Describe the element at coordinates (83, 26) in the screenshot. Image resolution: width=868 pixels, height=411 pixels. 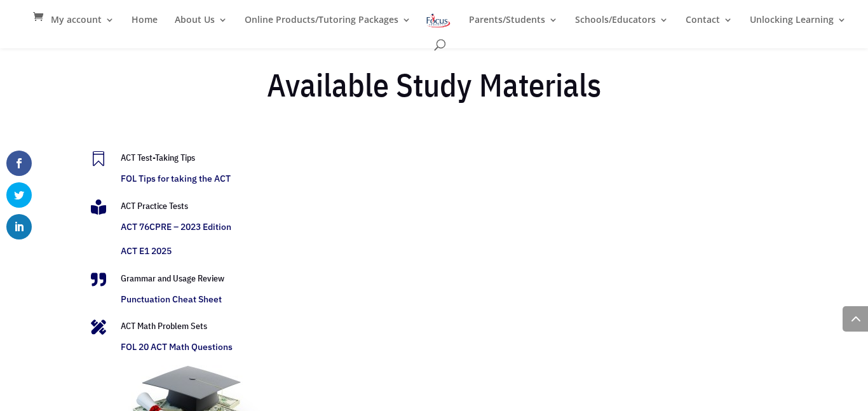
I see `a: My account` at that location.